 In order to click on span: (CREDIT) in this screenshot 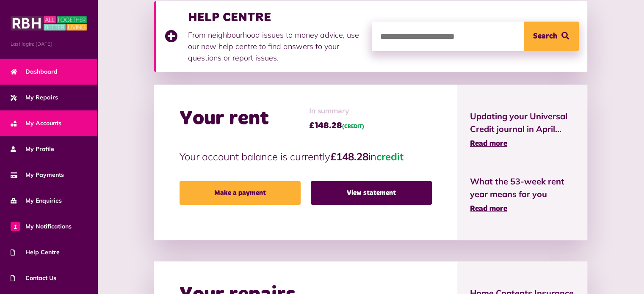, I will do `click(353, 127)`.